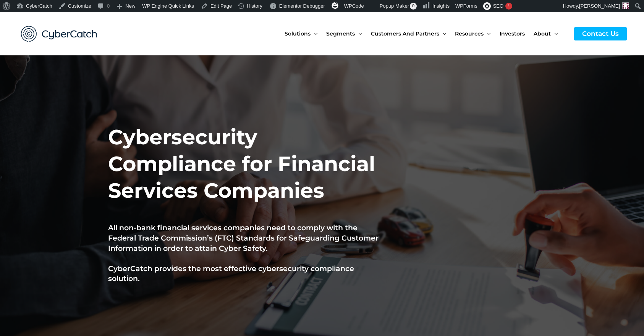  Describe the element at coordinates (335, 5) in the screenshot. I see `img: svg+xml;base64,PHN2ZyB4bWxucz0iaHR0cDovL3d3dy53My5vcmcvMjAwMC9zdmciIHZpZXdCb3g9IjAgMCAzMiAzMiI+PG...` at that location.